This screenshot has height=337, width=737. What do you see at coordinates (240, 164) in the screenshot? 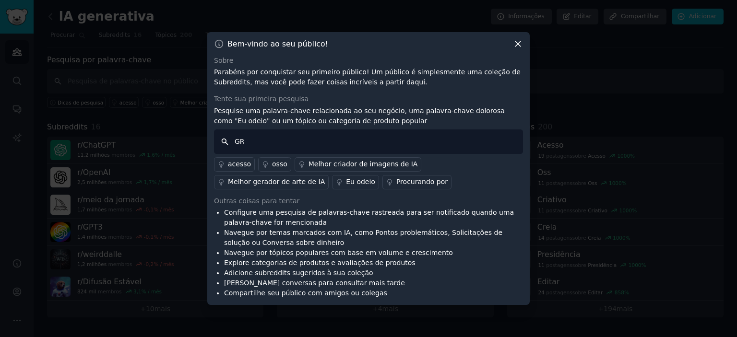
I see `font: acesso` at bounding box center [240, 164].